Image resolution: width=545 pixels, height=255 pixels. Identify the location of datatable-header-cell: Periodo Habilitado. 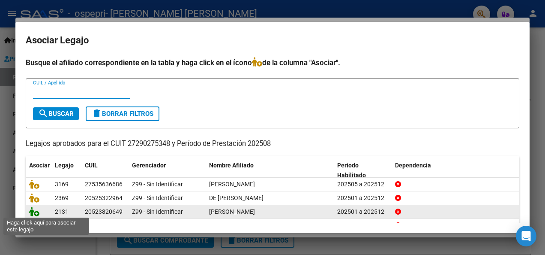
(363, 170).